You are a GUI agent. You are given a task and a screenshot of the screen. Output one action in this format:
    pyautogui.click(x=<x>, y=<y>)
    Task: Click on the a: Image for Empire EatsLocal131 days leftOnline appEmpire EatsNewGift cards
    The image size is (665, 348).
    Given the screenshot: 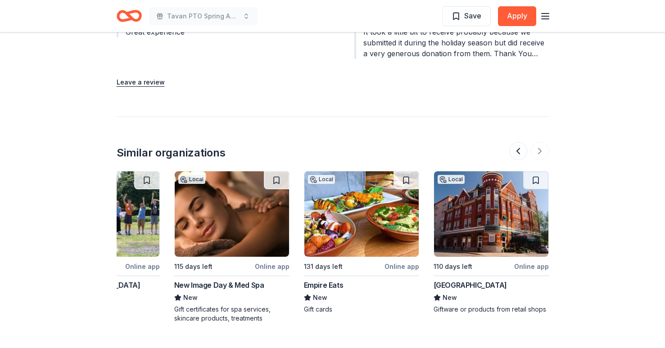 What is the action you would take?
    pyautogui.click(x=361, y=243)
    